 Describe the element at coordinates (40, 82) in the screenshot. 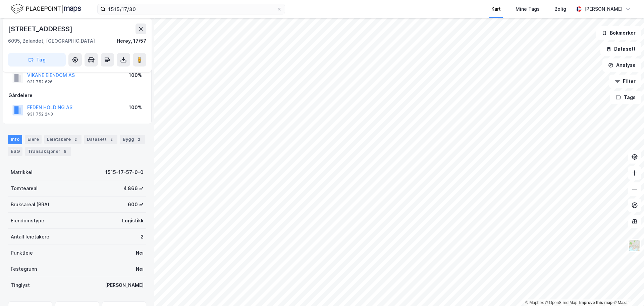

I see `div: 931 752 626` at that location.